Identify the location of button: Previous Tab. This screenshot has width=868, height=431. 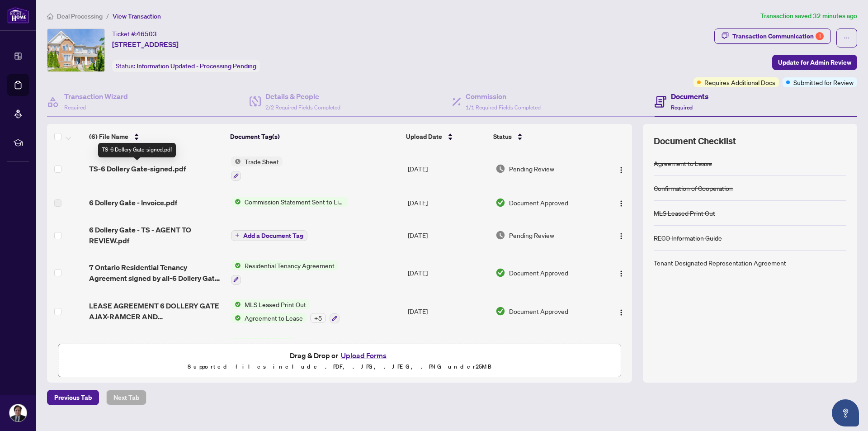
(73, 398).